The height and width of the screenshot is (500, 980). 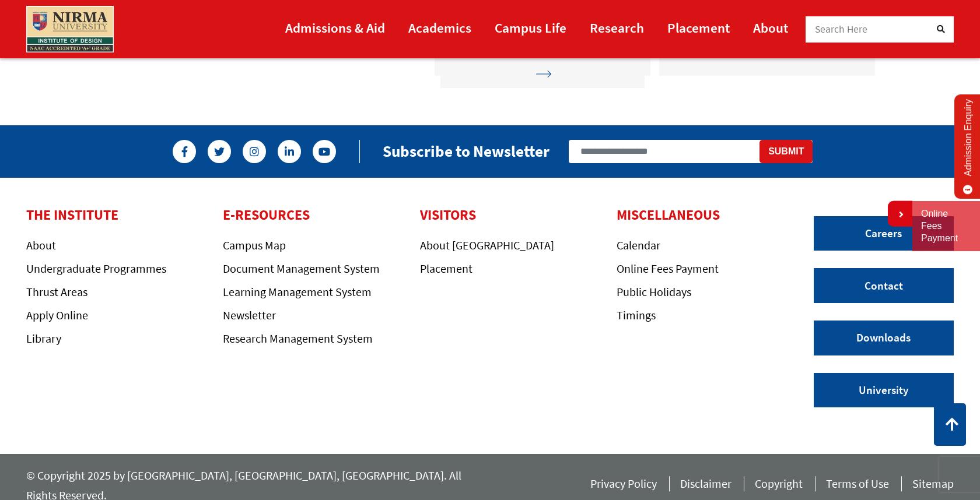 I want to click on a: Disclaimer, so click(x=705, y=486).